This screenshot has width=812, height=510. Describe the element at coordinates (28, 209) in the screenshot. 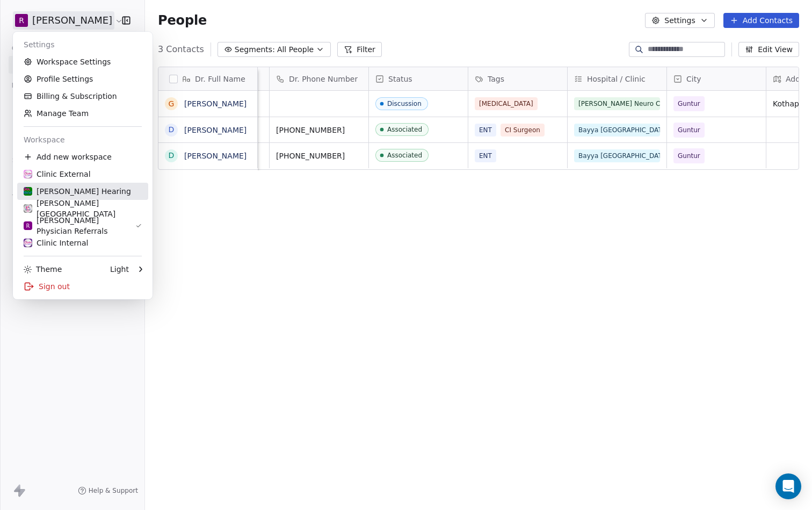

I see `img: ISHB%20Circle%20icon%20no%20Shadow.svg` at that location.